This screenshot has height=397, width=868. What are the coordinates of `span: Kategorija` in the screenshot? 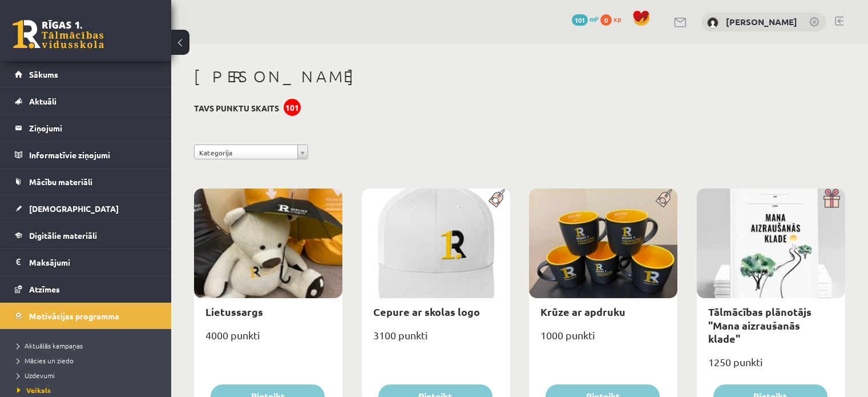 It's located at (246, 153).